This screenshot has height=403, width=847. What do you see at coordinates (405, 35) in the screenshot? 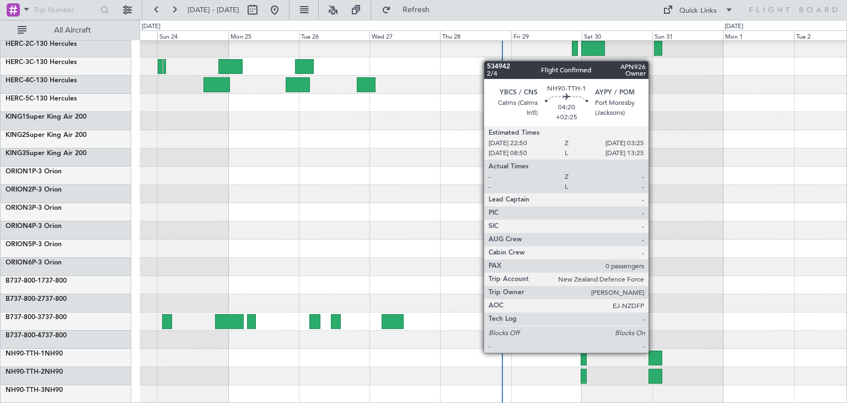
I see `div: Wed 27` at bounding box center [405, 35].